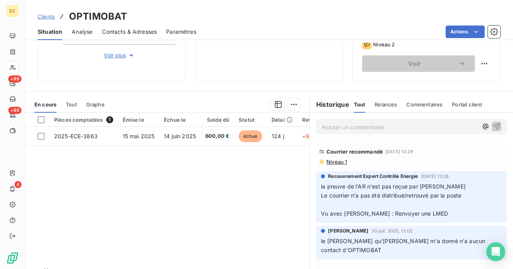 The height and width of the screenshot is (269, 513). Describe the element at coordinates (95, 104) in the screenshot. I see `span: Graphe` at that location.